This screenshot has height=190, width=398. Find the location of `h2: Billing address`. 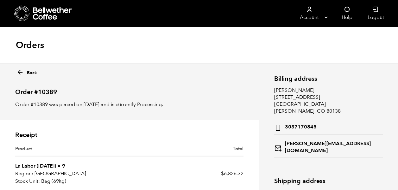

h2: Billing address is located at coordinates (328, 79).